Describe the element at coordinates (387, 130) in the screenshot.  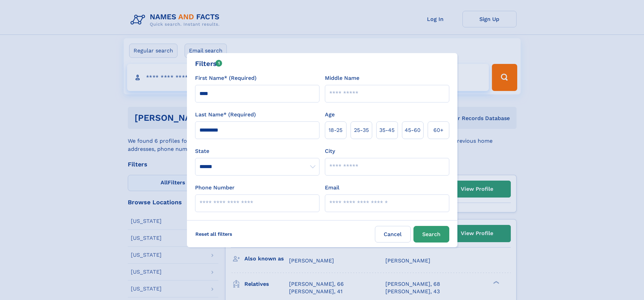
I see `span: 35‑45` at that location.